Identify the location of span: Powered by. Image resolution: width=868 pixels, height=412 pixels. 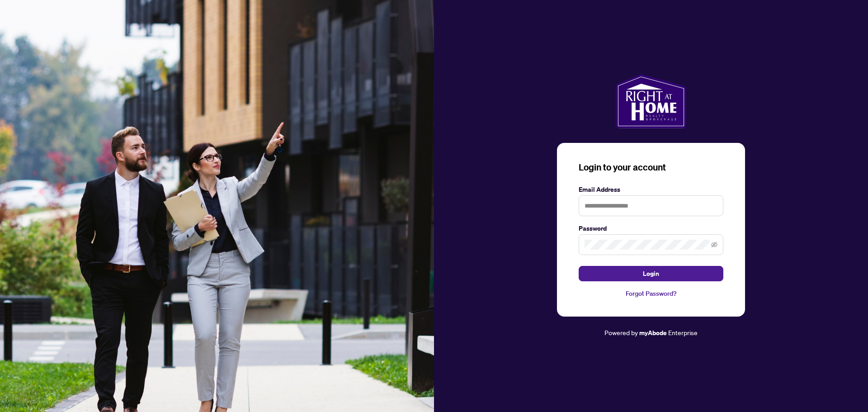
(621, 332).